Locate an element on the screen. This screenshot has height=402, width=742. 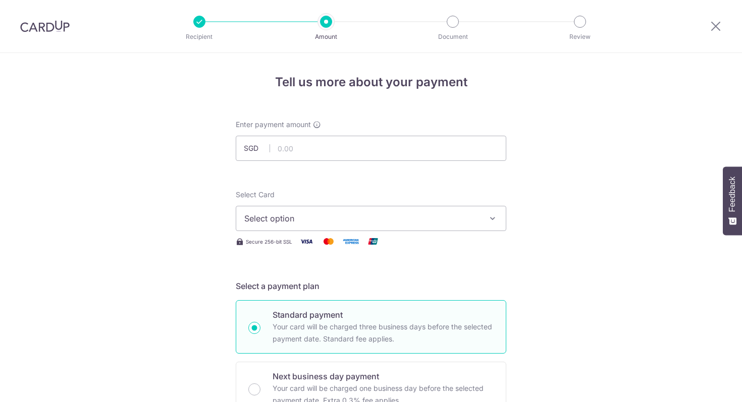
h4: Tell us more about your payment is located at coordinates (371, 82).